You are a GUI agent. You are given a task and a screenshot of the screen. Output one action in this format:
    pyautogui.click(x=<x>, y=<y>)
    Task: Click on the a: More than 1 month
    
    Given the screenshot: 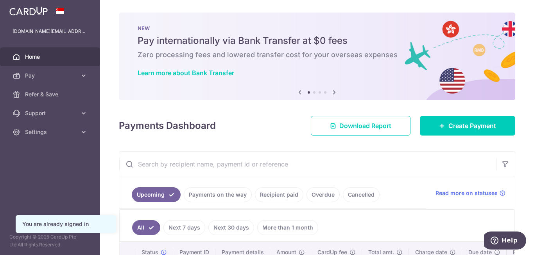 What is the action you would take?
    pyautogui.click(x=288, y=227)
    